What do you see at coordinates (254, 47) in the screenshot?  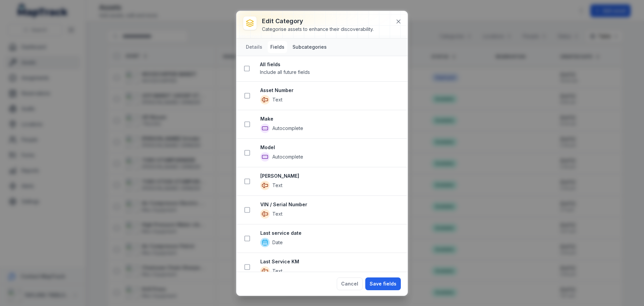 I see `button: Details` at bounding box center [254, 47].